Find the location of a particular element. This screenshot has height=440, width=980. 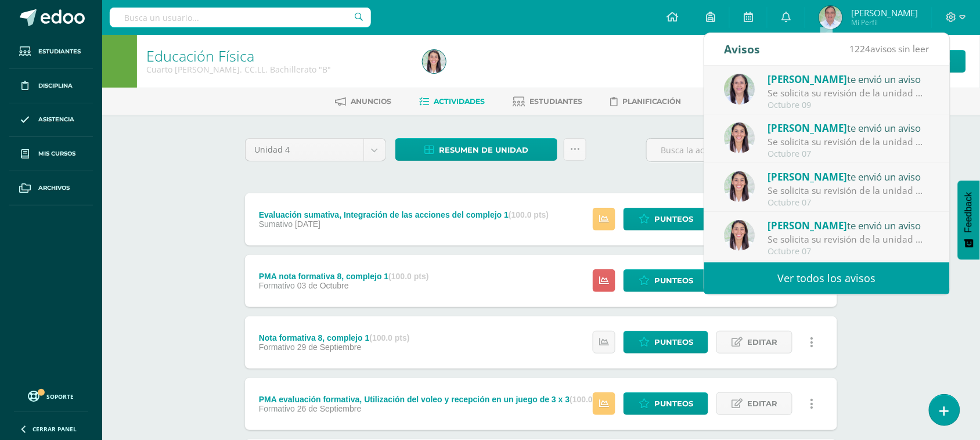

div: Evaluación sumativa, Integración de las acciones del complejo 1 is located at coordinates (404, 215).